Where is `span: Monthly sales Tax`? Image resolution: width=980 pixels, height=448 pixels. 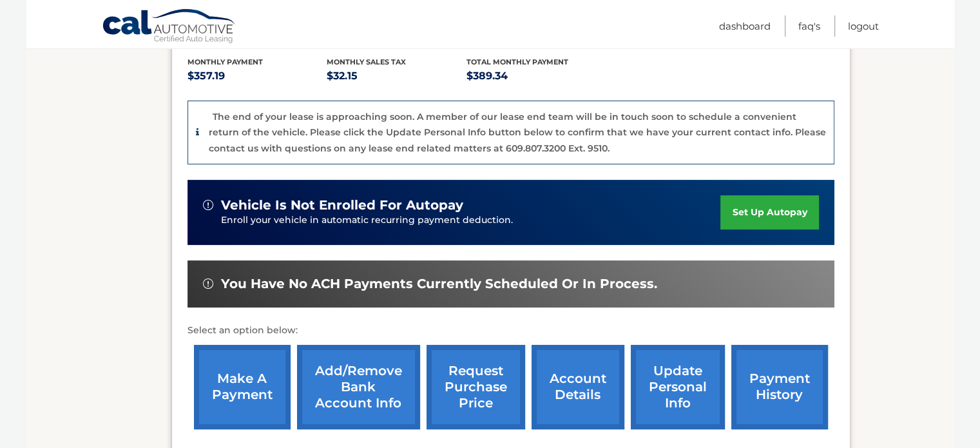
span: Monthly sales Tax is located at coordinates (366, 62).